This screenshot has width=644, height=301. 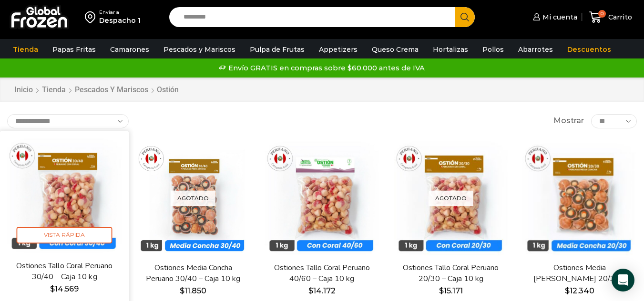 What do you see at coordinates (559, 17) in the screenshot?
I see `span: Mi cuenta` at bounding box center [559, 17].